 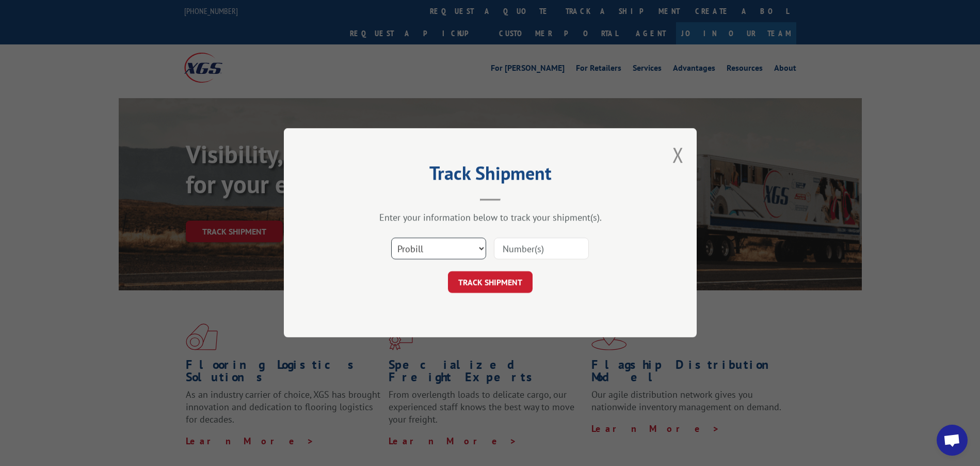 I want to click on div: Open chat, so click(x=952, y=440).